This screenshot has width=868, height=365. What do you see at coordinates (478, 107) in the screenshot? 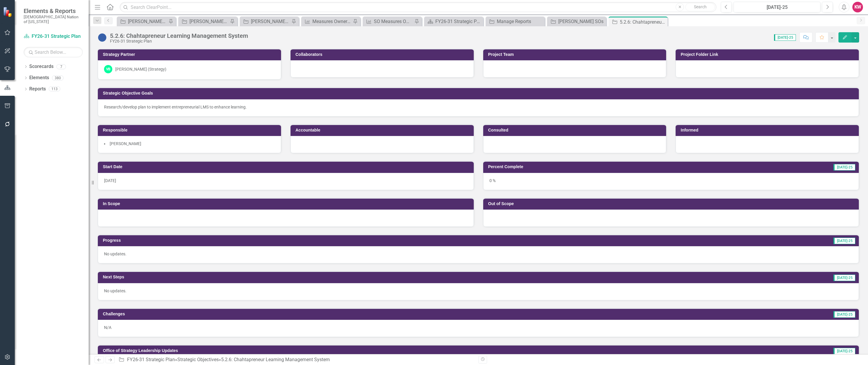
I see `div: Research/develop plan to implement entrepreneurial LMS to enhance learning.` at bounding box center [478, 107].